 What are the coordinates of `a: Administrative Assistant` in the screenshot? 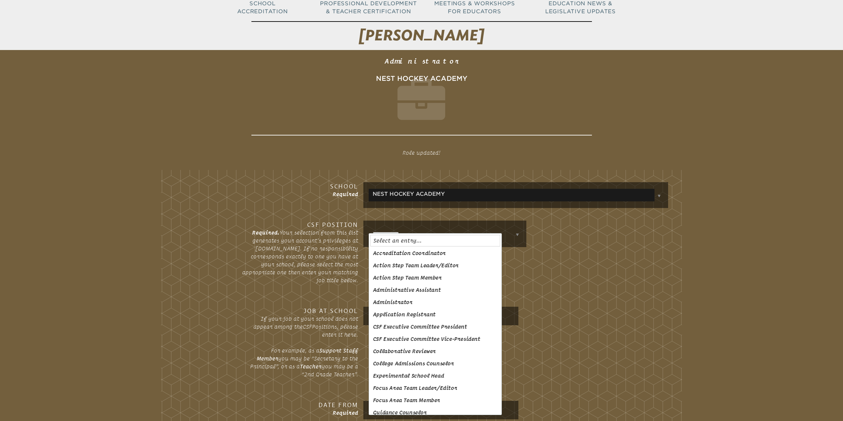 It's located at (407, 290).